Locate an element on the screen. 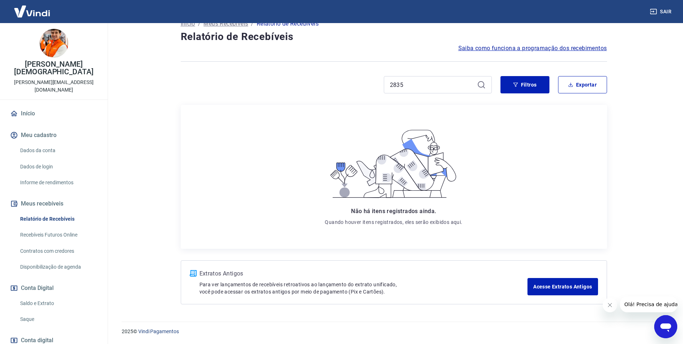 Image resolution: width=683 pixels, height=344 pixels. a: Dados da conta is located at coordinates (58, 150).